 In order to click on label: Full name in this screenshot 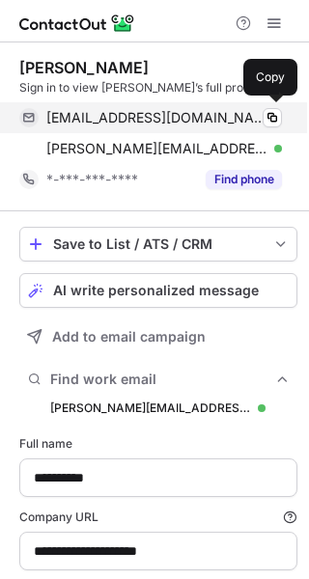, I will do `click(158, 444)`.